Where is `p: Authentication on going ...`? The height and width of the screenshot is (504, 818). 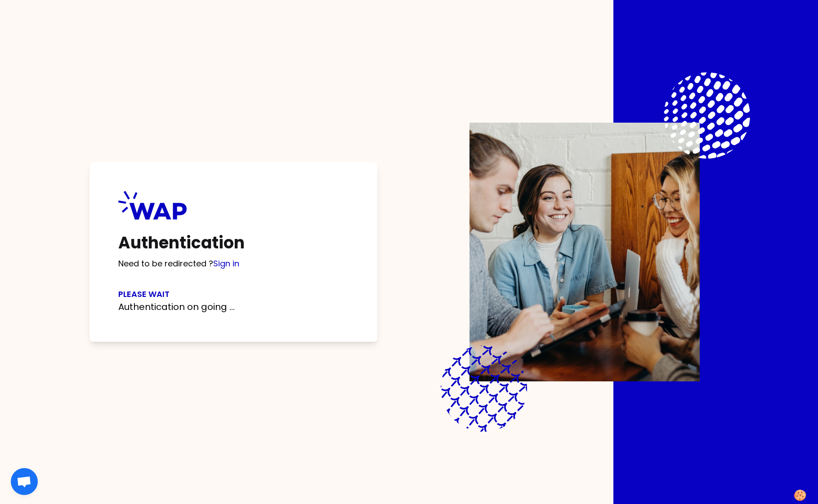
p: Authentication on going ... is located at coordinates (233, 307).